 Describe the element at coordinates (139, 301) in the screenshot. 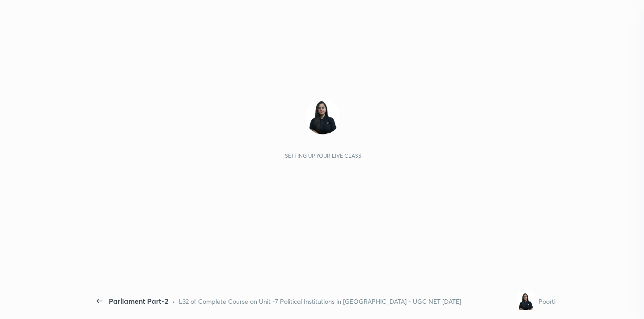

I see `div: Parliament Part-2` at that location.